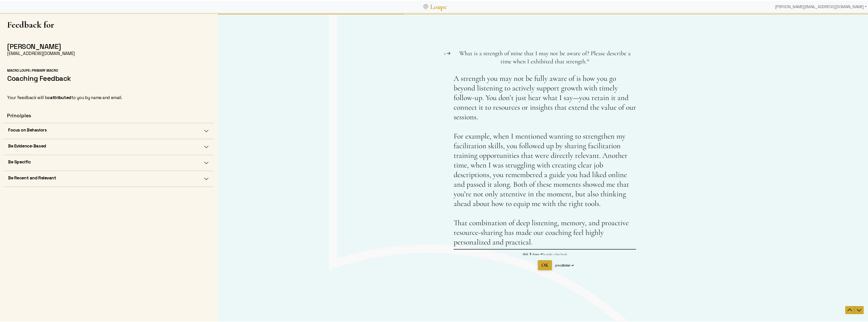 The width and height of the screenshot is (868, 322). Describe the element at coordinates (641, 297) in the screenshot. I see `button: Navigate to next question` at that location.